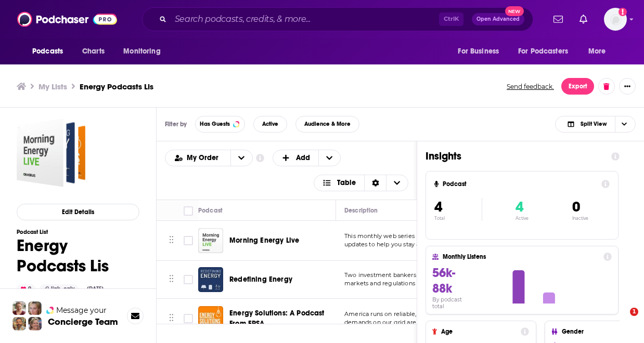  What do you see at coordinates (458, 218) in the screenshot?
I see `p: Total` at bounding box center [458, 218].